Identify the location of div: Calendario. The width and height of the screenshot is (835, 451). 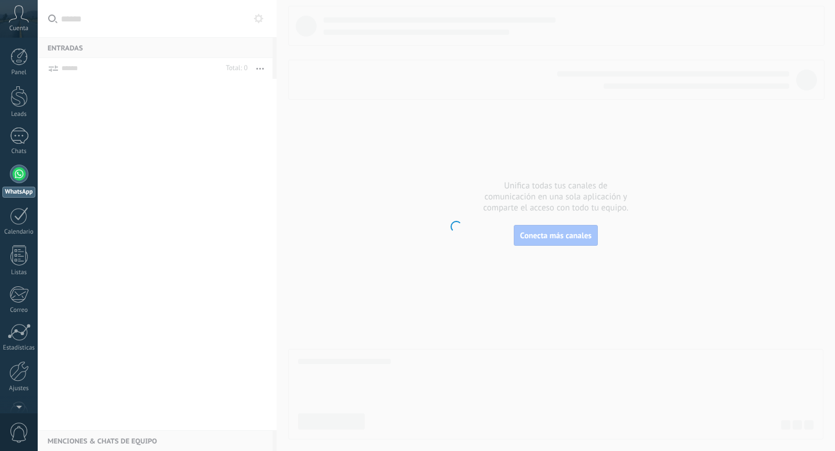
(19, 232).